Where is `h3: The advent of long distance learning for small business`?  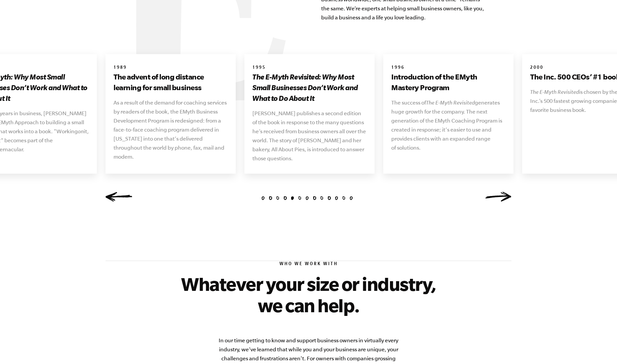 h3: The advent of long distance learning for small business is located at coordinates (171, 82).